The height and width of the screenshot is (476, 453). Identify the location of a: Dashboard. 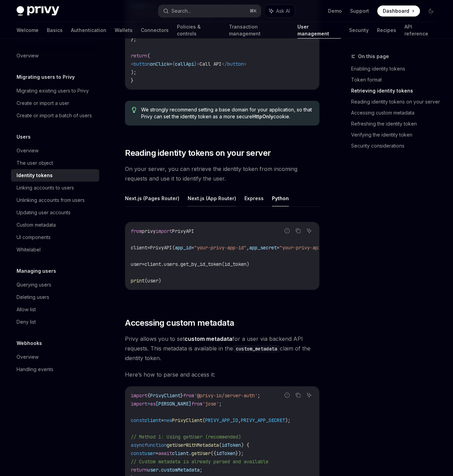
(399, 11).